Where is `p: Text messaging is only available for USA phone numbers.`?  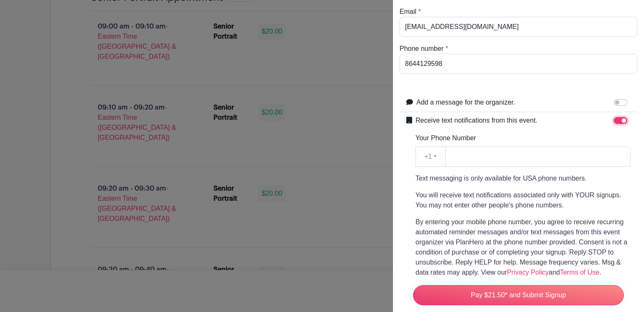 p: Text messaging is only available for USA phone numbers. is located at coordinates (523, 179).